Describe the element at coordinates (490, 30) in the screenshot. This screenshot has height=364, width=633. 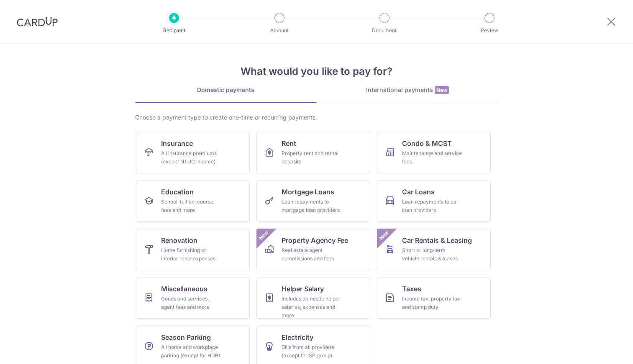
I see `p: Review` at that location.